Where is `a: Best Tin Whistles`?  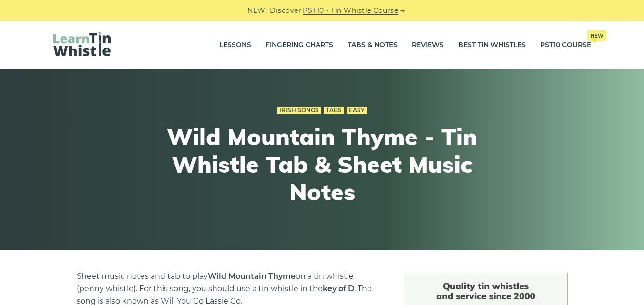 a: Best Tin Whistles is located at coordinates (492, 45).